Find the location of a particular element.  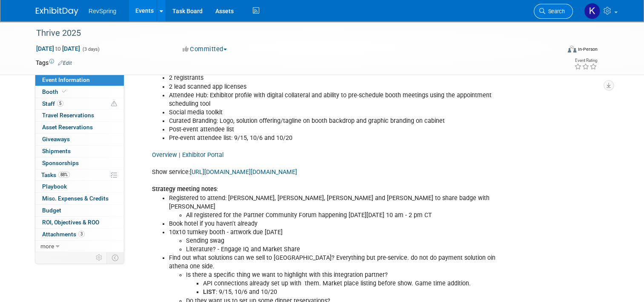

span: Booth is located at coordinates (55, 92).